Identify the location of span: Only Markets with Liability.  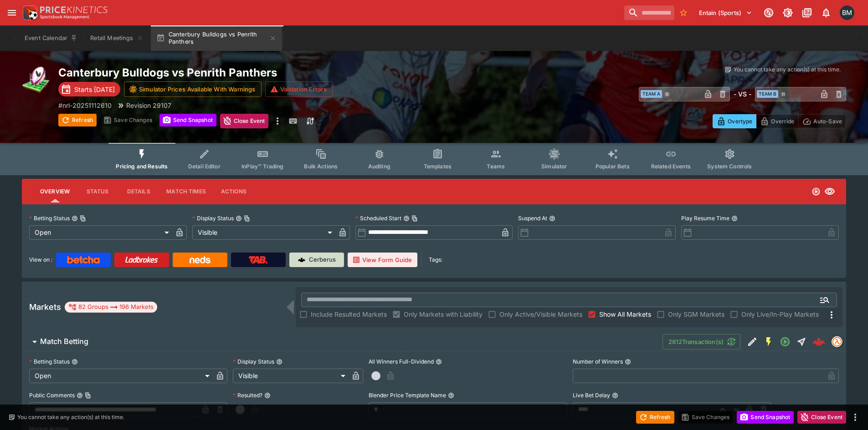
(443, 314).